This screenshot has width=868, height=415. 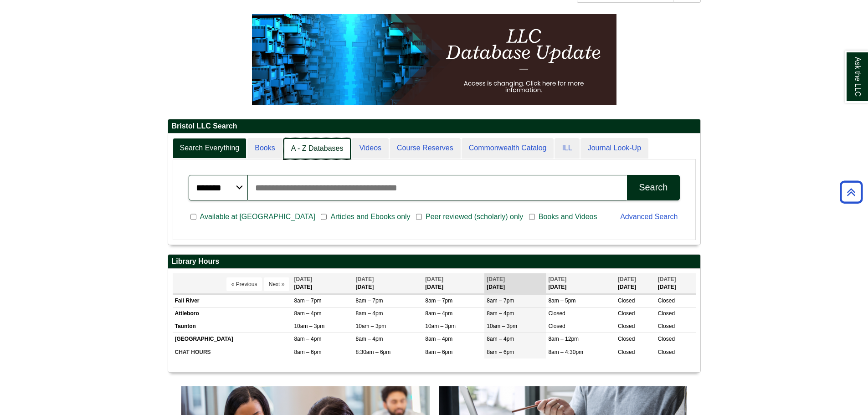 What do you see at coordinates (277, 284) in the screenshot?
I see `button: Next »` at bounding box center [277, 284].